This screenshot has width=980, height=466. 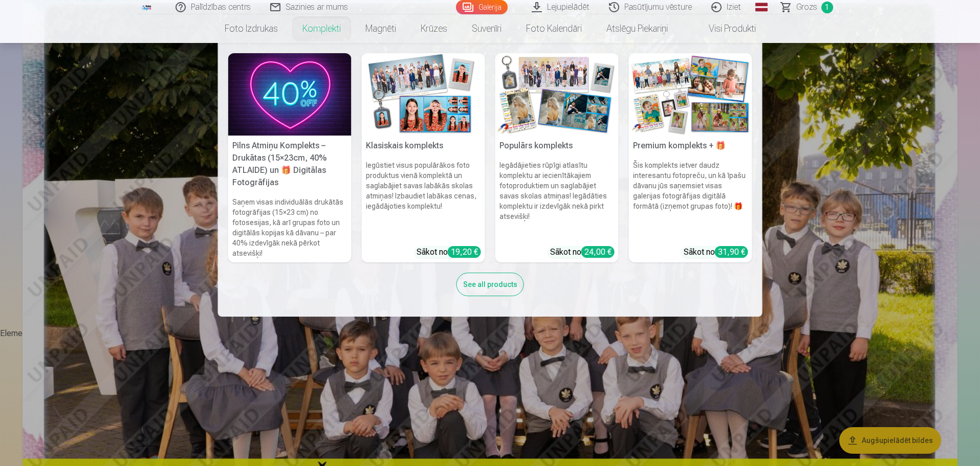 What do you see at coordinates (690, 199) in the screenshot?
I see `h6: Šis komplekts ietver daudz interesantu fotopreču, un kā īpašu dāvanu jūs saņemsiet visas galerija...` at bounding box center [690, 199].